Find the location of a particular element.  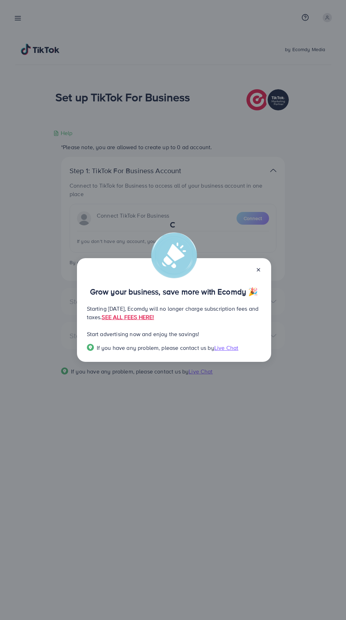

span: If you have any problem, please contact us by is located at coordinates (155, 348).